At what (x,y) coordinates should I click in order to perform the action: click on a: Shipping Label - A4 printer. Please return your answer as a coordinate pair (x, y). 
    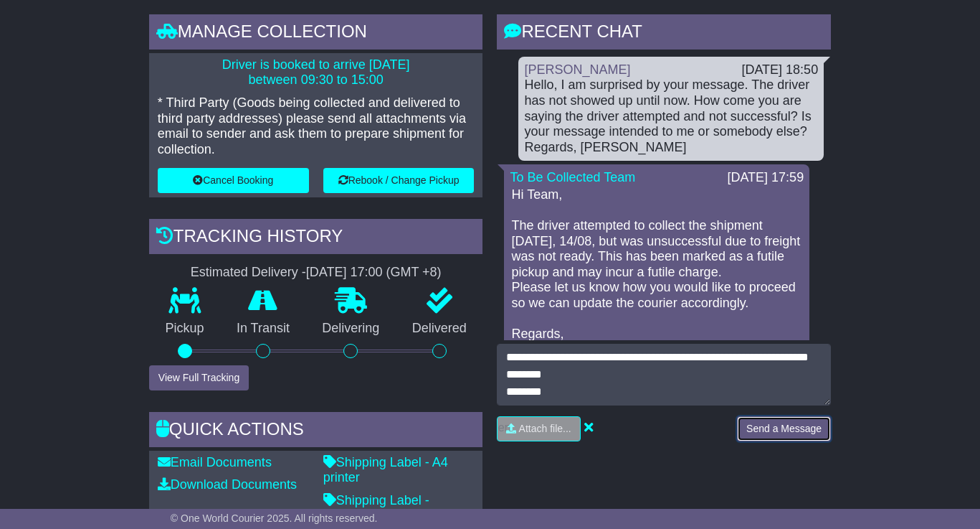
    Looking at the image, I should click on (386, 470).